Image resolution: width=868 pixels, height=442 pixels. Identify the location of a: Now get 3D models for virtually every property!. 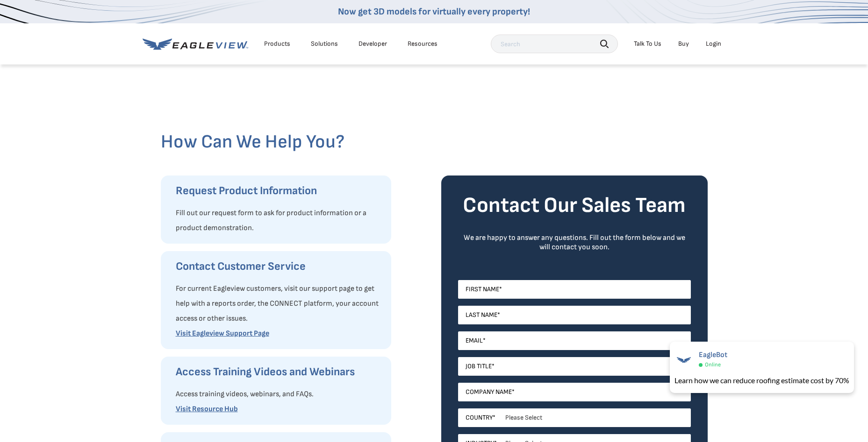
(434, 11).